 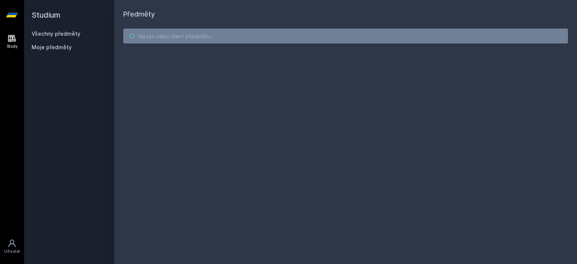 What do you see at coordinates (346, 36) in the screenshot?
I see `input: Název nebo ident předmětu…` at bounding box center [346, 36].